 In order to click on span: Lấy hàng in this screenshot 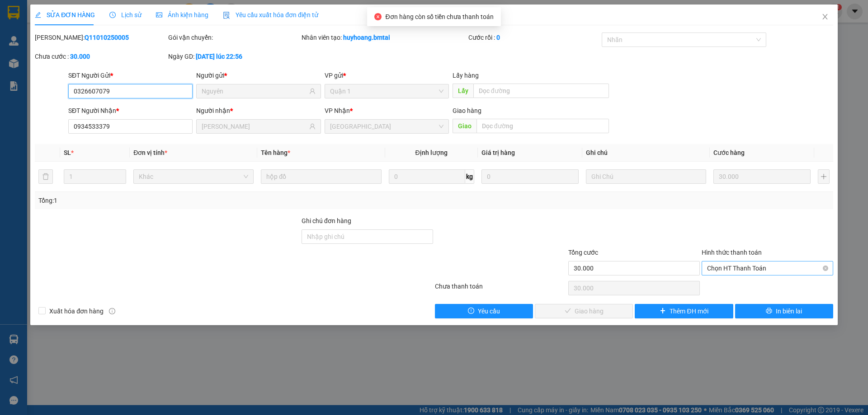, I will do `click(465, 76)`.